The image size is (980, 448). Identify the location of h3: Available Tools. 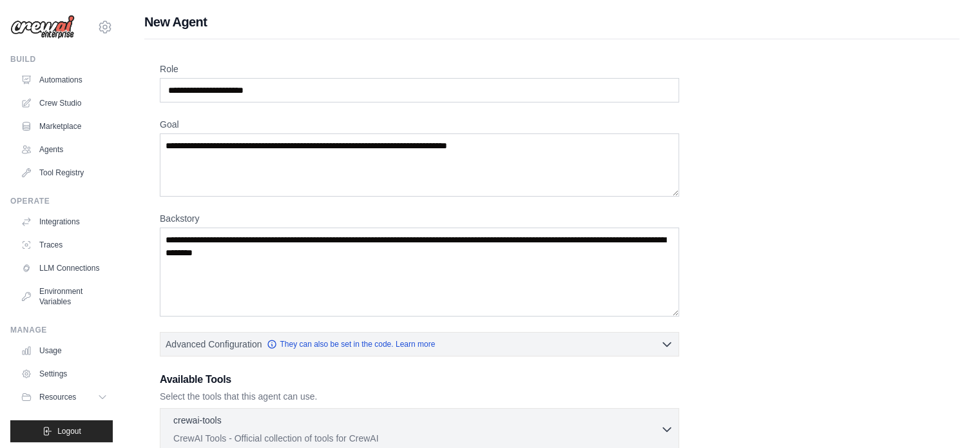
(419, 379).